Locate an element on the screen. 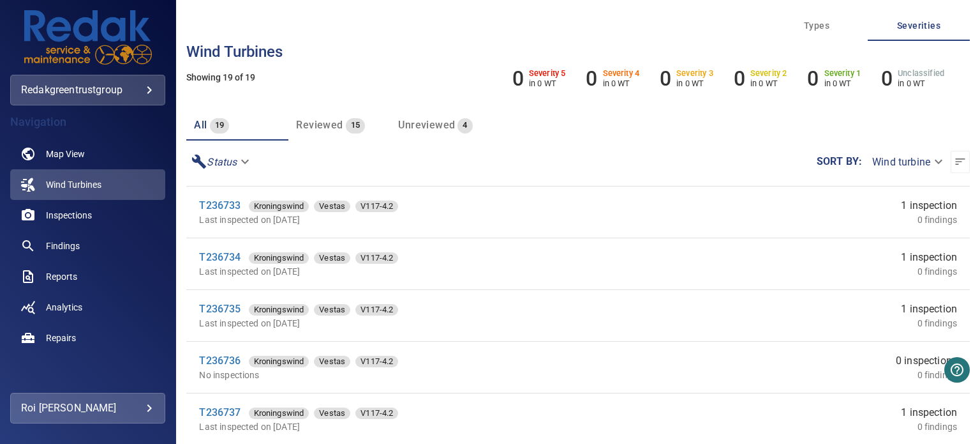 The image size is (980, 444). a: inspections noActive is located at coordinates (88, 215).